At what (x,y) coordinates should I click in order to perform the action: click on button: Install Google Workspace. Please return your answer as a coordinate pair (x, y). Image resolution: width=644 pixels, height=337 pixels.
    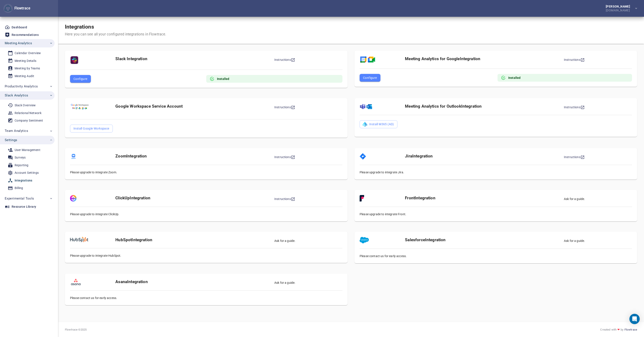
    Looking at the image, I should click on (91, 129).